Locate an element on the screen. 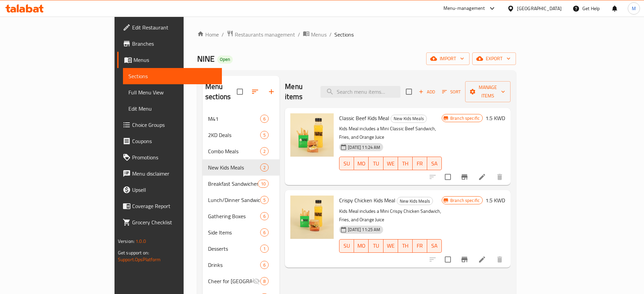 This screenshot has height=294, width=644. div: Gathering Boxes6 is located at coordinates (241, 216).